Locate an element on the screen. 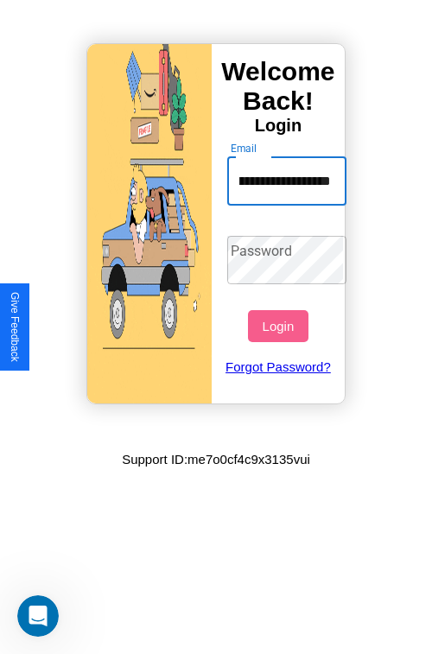 Image resolution: width=432 pixels, height=654 pixels. h3: Welcome Back! is located at coordinates (278, 86).